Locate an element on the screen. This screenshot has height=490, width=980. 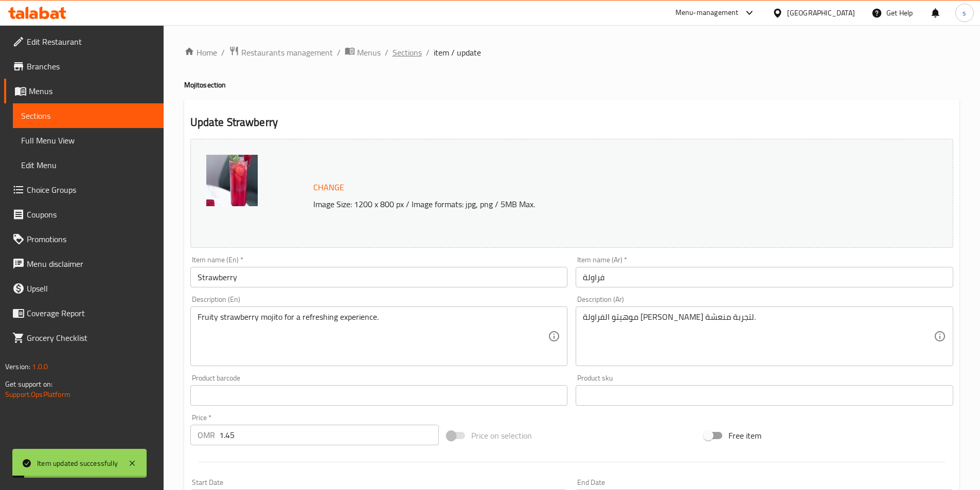
textarea: Fruity strawberry mojito for a refreshing experience. is located at coordinates (373, 336).